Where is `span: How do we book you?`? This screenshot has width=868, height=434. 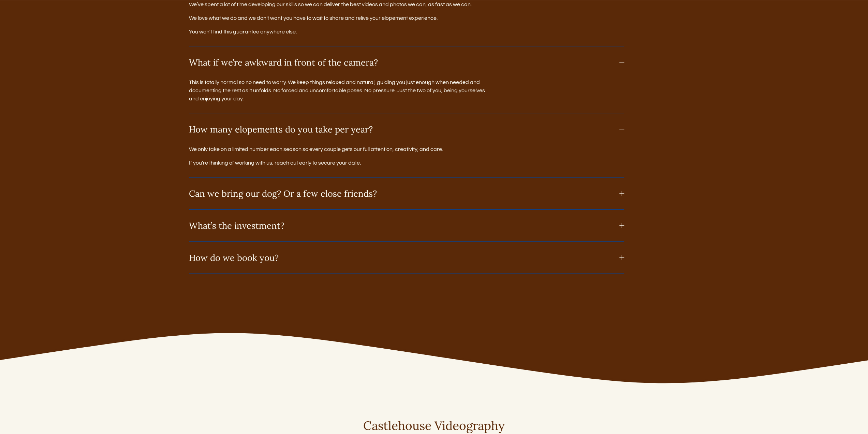
span: How do we book you? is located at coordinates (404, 257).